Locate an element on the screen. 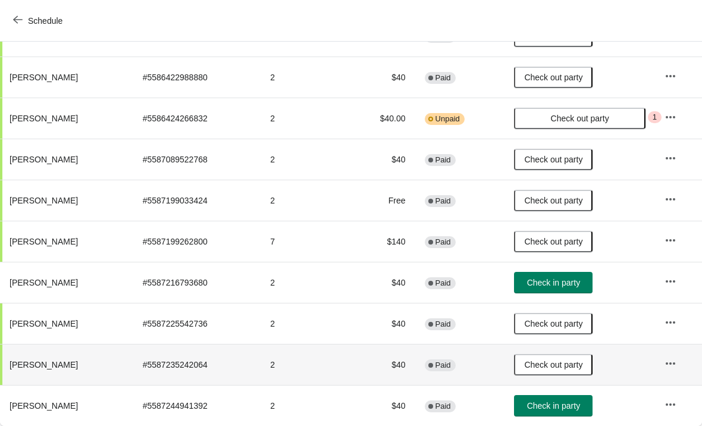 The height and width of the screenshot is (426, 702). td: # 5586424266832 is located at coordinates (197, 118).